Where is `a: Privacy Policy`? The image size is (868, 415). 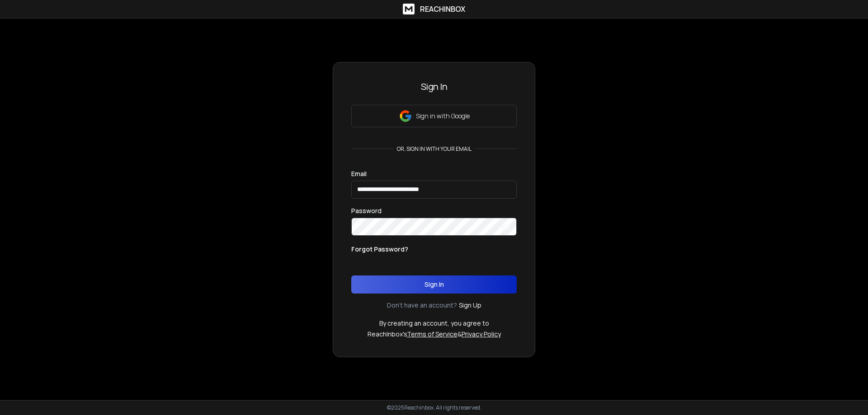 a: Privacy Policy is located at coordinates (481, 333).